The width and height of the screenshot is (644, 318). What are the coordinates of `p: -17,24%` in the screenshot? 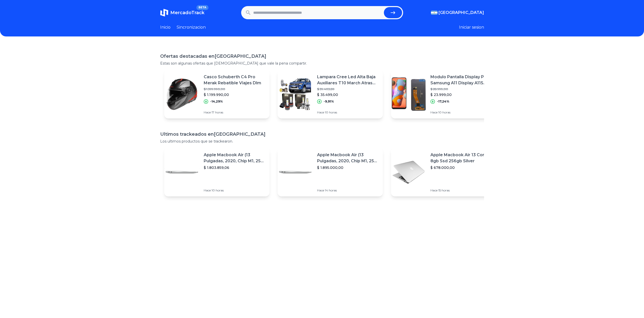 It's located at (443, 102).